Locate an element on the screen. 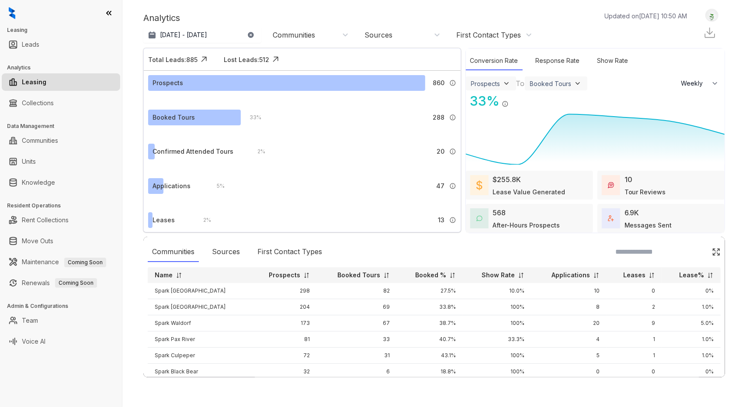 The height and width of the screenshot is (407, 746). p: Analytics is located at coordinates (162, 18).